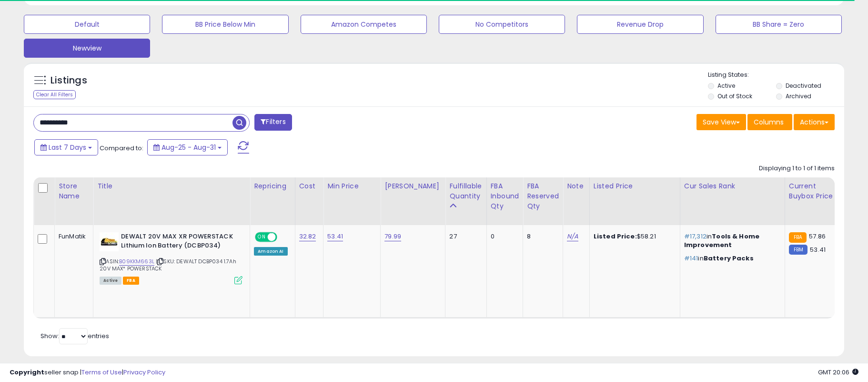  Describe the element at coordinates (797, 238) in the screenshot. I see `small: FBA` at that location.